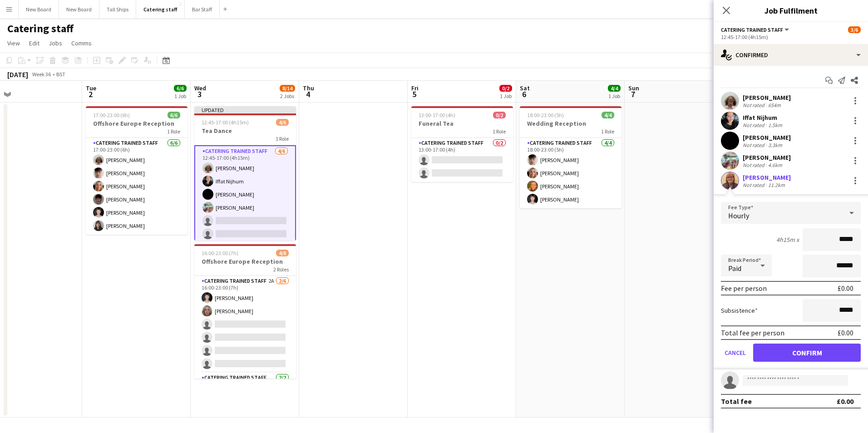 The image size is (868, 433). I want to click on span: Catering trained staff, so click(752, 30).